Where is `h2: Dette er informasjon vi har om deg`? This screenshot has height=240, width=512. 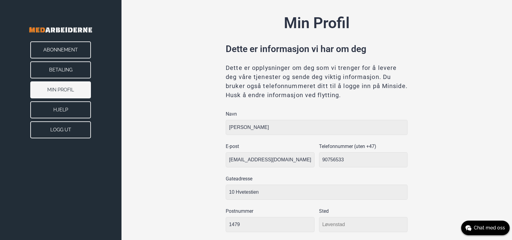 h2: Dette er informasjon vi har om deg is located at coordinates (317, 49).